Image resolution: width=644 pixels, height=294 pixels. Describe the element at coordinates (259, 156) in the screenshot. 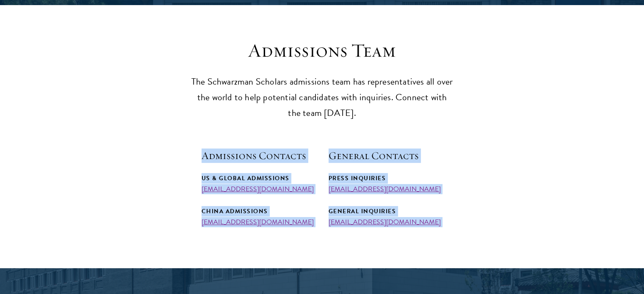

I see `h5: Admissions Contacts` at that location.